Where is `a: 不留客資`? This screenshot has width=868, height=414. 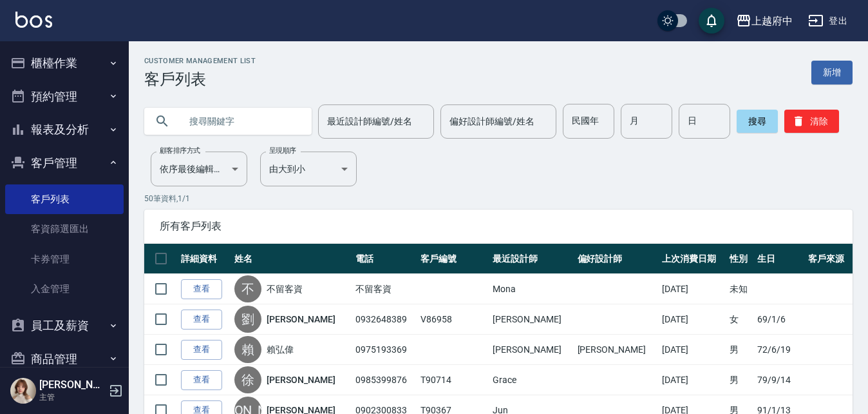
a: 不留客資 is located at coordinates (284, 289).